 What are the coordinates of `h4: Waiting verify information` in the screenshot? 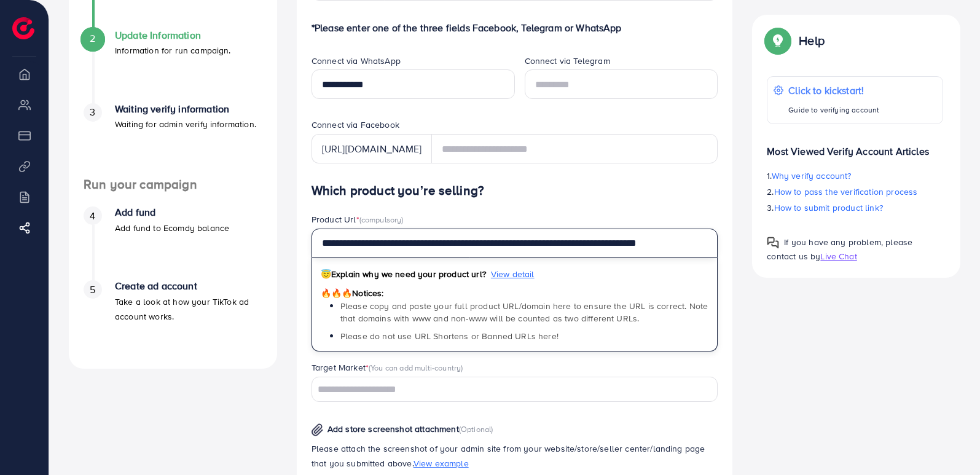 It's located at (186, 109).